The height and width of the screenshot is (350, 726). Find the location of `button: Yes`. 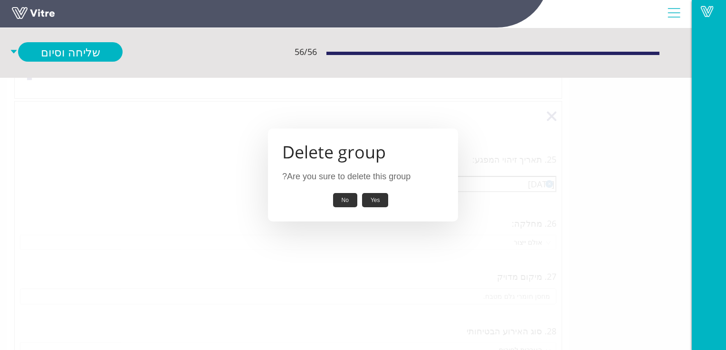

button: Yes is located at coordinates (375, 200).